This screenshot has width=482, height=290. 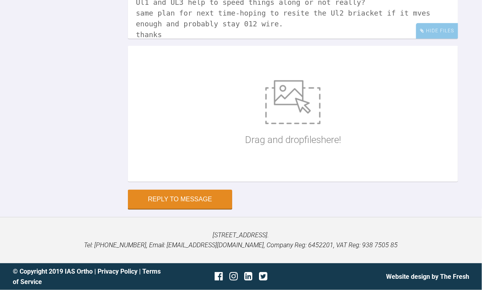 I want to click on a: Terms of Service, so click(x=87, y=277).